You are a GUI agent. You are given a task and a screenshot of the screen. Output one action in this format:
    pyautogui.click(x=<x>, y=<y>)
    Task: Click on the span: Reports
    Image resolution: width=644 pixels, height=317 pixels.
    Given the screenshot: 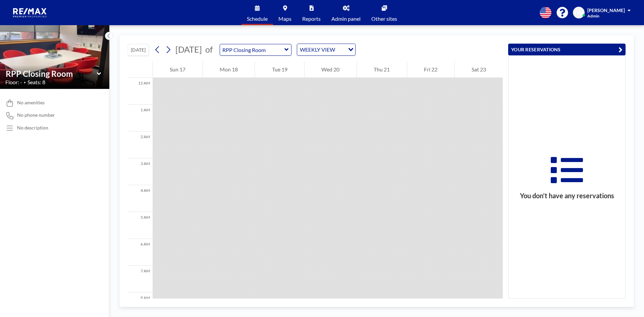 What is the action you would take?
    pyautogui.click(x=311, y=19)
    